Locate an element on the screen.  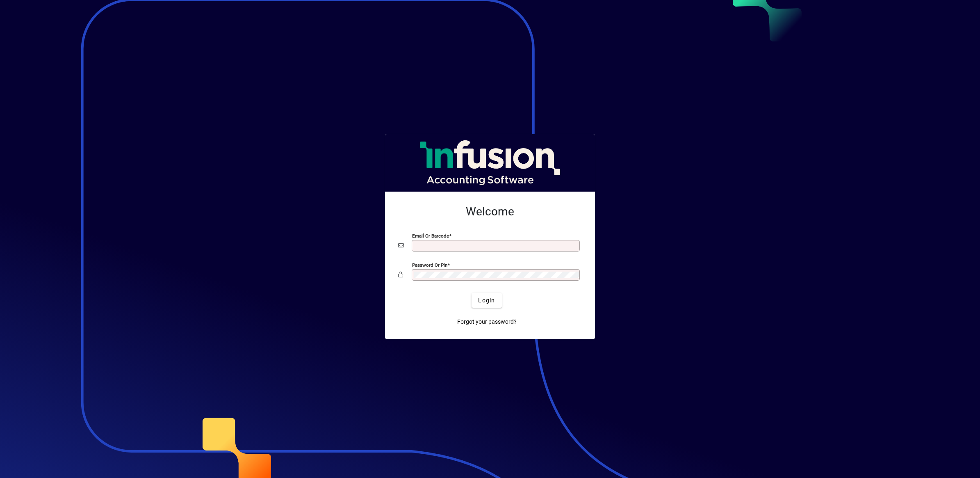
a: Forgot your password? is located at coordinates (487, 321).